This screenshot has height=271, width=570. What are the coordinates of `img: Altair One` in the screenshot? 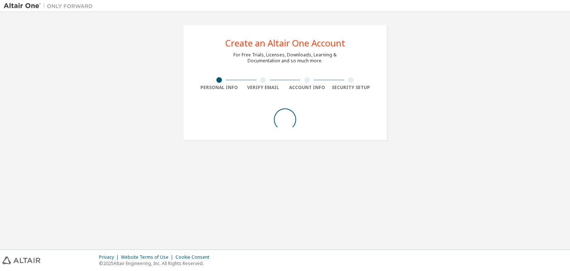 It's located at (50, 6).